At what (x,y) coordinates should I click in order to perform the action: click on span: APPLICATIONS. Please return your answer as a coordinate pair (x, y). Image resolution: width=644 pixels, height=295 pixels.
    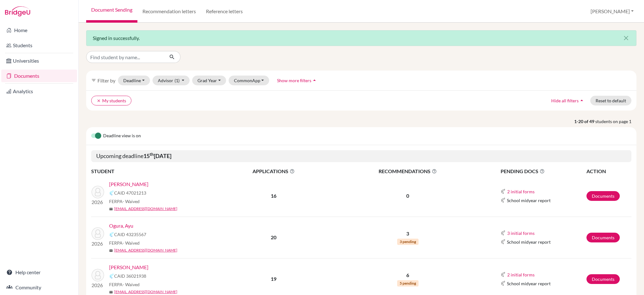
    Looking at the image, I should click on (274, 171).